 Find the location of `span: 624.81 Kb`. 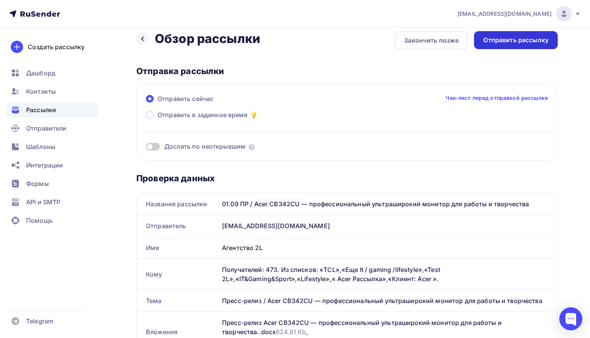

span: 624.81 Kb is located at coordinates (291, 332).